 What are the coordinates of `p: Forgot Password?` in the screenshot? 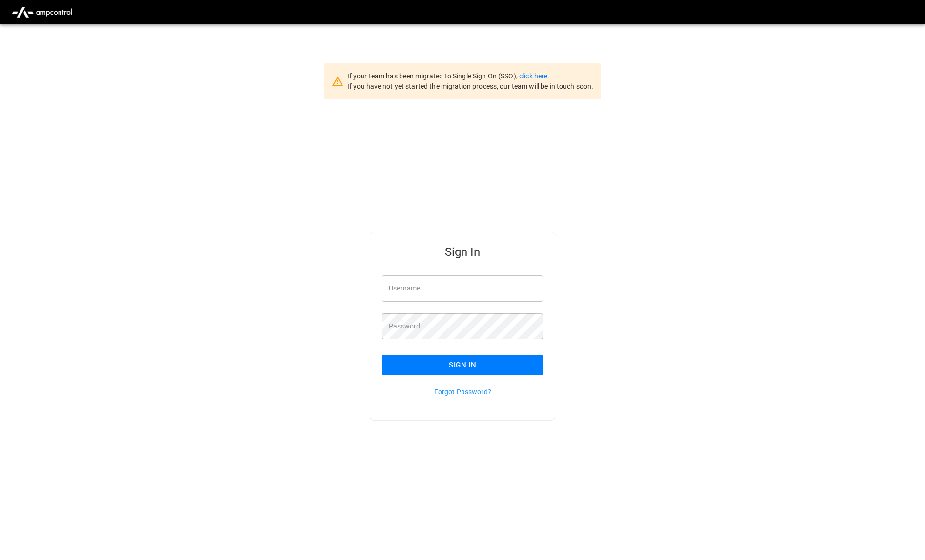 It's located at (463, 392).